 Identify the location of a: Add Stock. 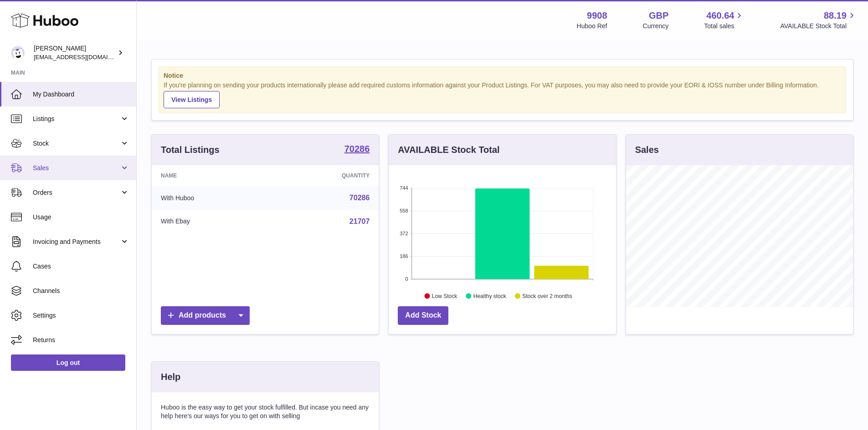
(423, 316).